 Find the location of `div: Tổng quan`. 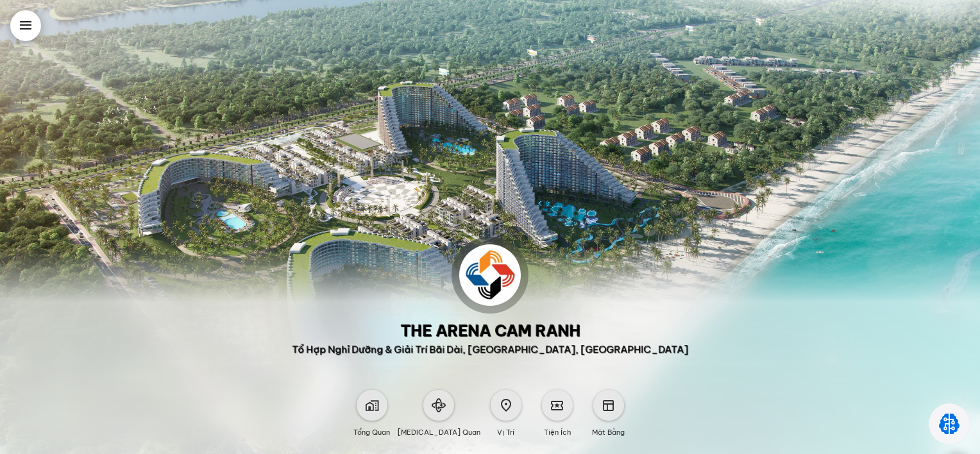

div: Tổng quan is located at coordinates (371, 430).